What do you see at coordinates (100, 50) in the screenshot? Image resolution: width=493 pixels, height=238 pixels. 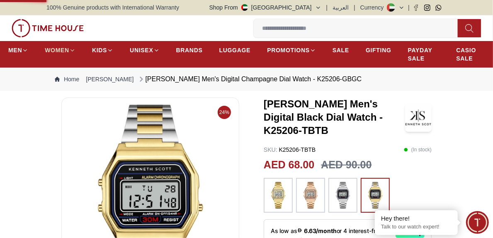 I see `span: KIDS` at bounding box center [100, 50].